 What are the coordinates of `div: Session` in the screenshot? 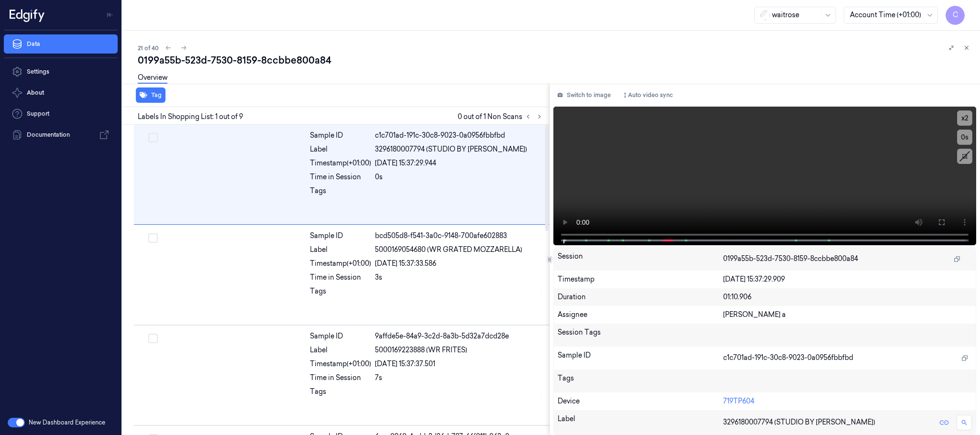 It's located at (640, 259).